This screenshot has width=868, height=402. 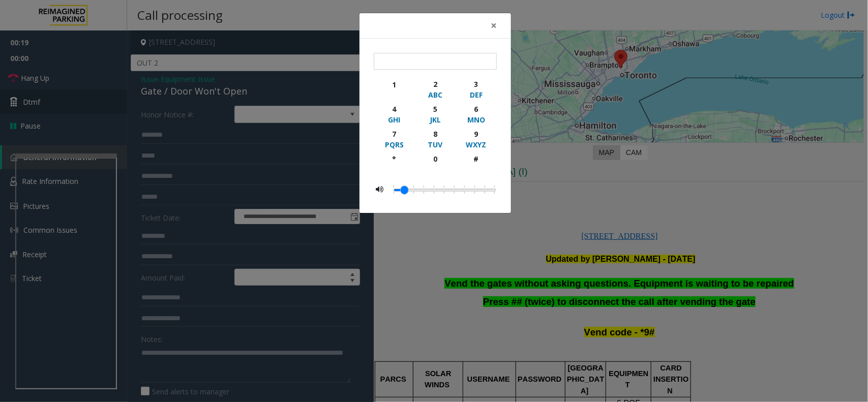 What do you see at coordinates (394, 139) in the screenshot?
I see `button: 7PQRS` at bounding box center [394, 139].